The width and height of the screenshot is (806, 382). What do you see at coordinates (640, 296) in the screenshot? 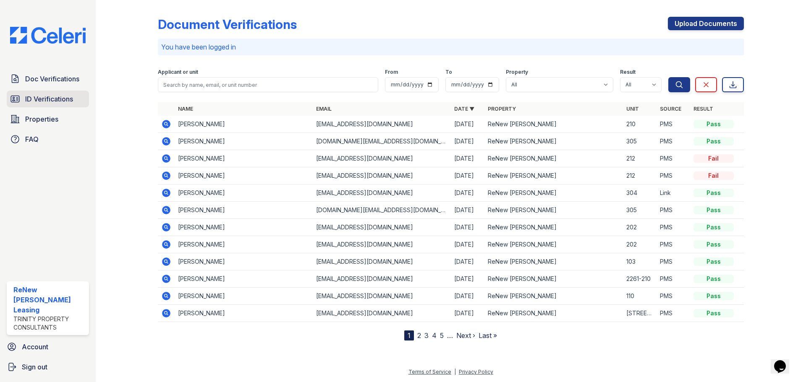
I see `td: 110` at bounding box center [640, 296].